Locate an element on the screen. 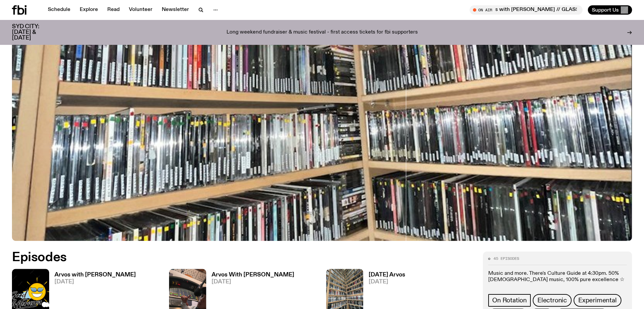  span: On Rotation is located at coordinates (510, 300).